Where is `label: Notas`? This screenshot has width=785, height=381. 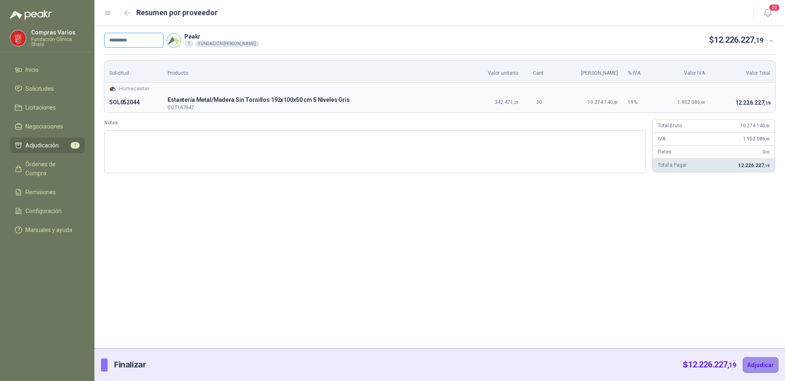
label: Notas is located at coordinates (375, 123).